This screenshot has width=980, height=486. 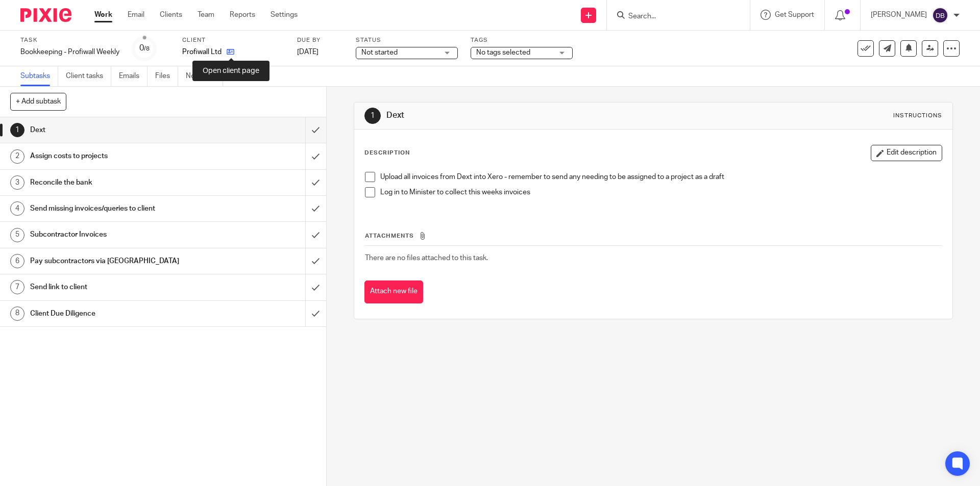 What do you see at coordinates (204, 76) in the screenshot?
I see `a: Notes (0)` at bounding box center [204, 76].